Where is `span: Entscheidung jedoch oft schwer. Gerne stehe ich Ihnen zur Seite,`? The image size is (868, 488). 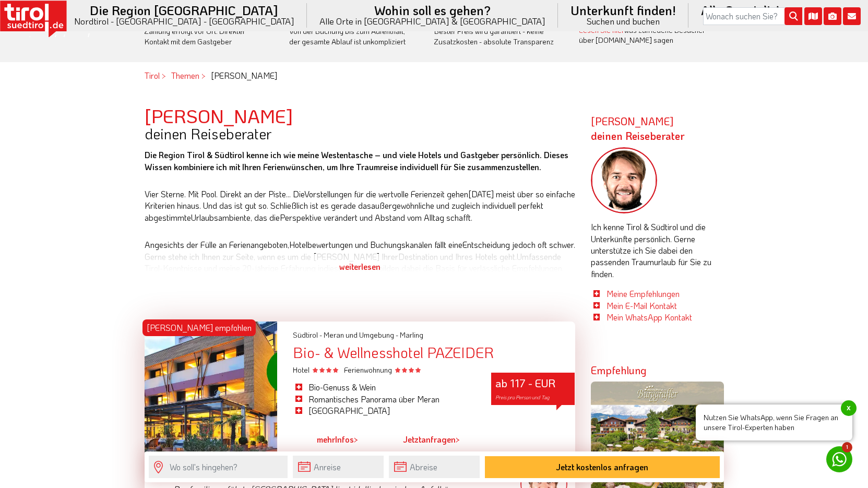
span: Entscheidung jedoch oft schwer. Gerne stehe ich Ihnen zur Seite, is located at coordinates (360, 250).